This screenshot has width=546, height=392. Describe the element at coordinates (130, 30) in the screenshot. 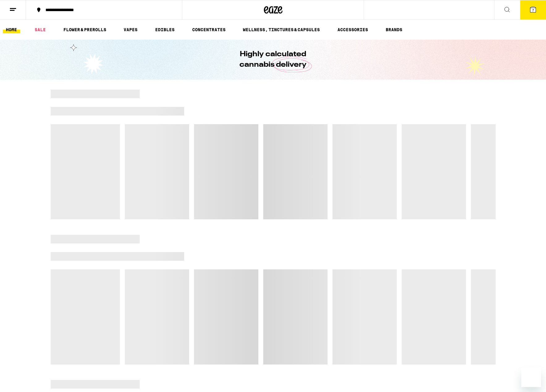

I see `a: VAPES` at that location.